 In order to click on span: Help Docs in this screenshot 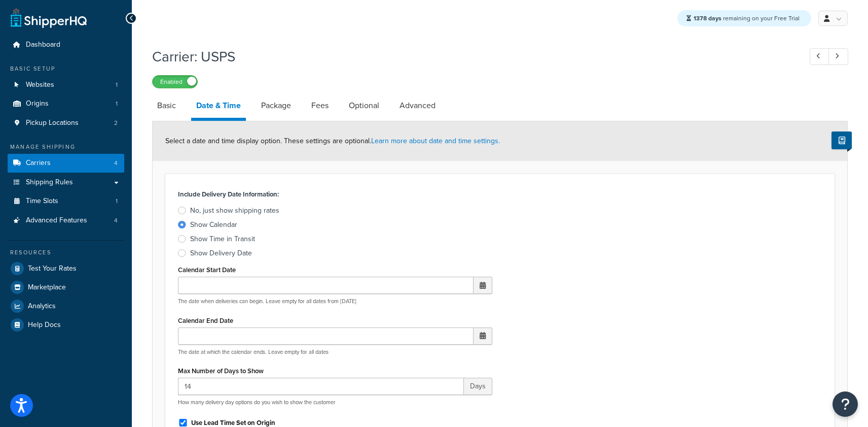, I will do `click(44, 325)`.